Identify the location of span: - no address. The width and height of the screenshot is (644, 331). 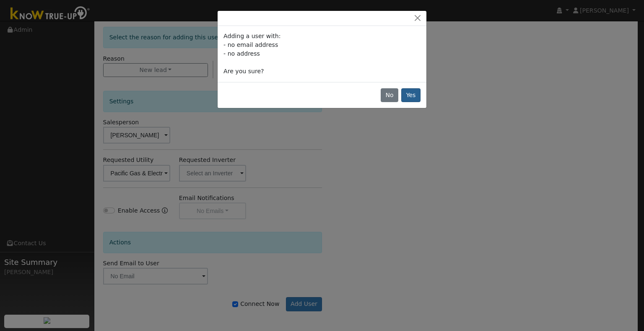
(242, 53).